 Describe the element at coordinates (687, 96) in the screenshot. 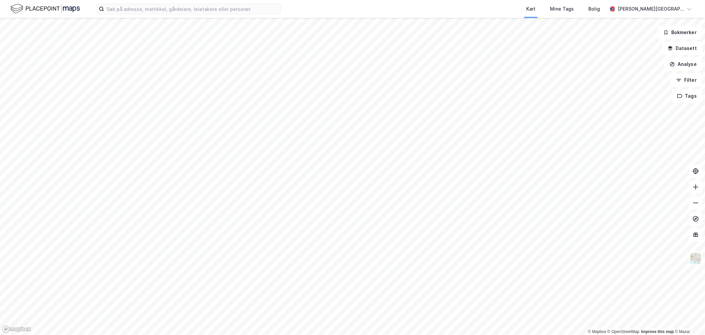

I see `button: Tags` at that location.